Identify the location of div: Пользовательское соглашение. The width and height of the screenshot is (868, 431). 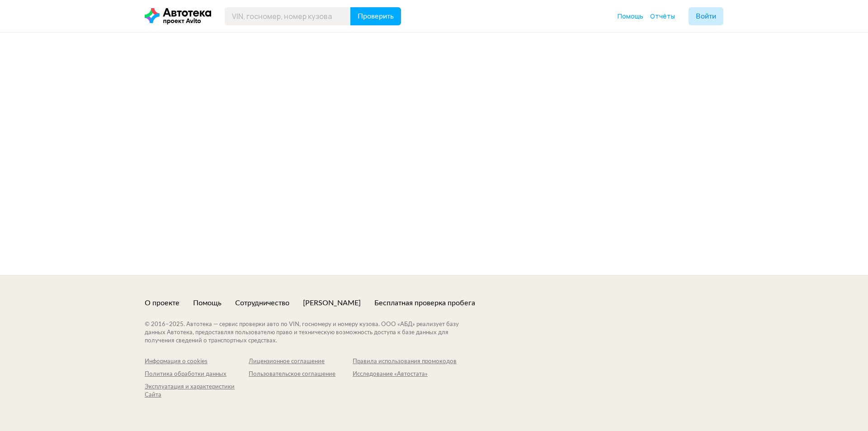
(300, 375).